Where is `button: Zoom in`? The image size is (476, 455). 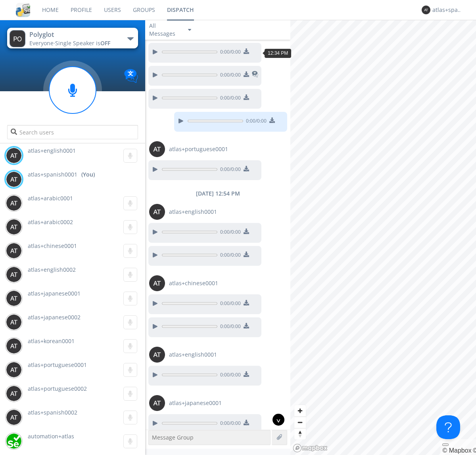 button: Zoom in is located at coordinates (300, 410).